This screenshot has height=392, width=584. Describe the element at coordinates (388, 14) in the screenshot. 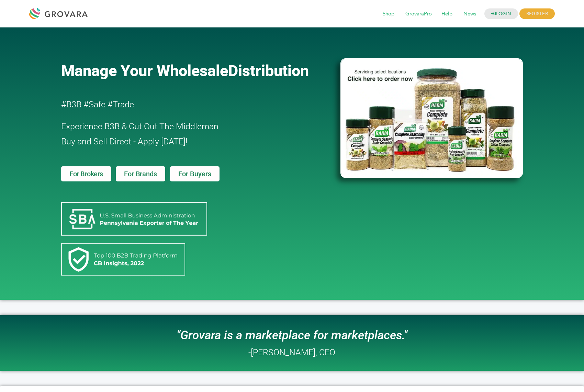

I see `a: Shop` at that location.